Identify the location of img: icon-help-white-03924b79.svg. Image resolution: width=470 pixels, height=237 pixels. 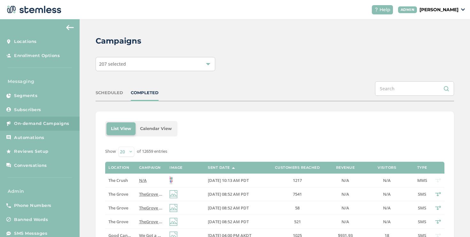
(377, 10).